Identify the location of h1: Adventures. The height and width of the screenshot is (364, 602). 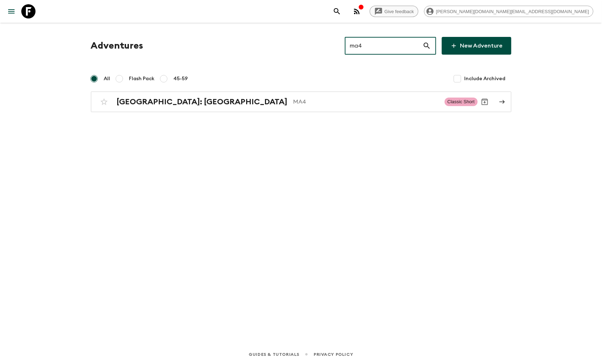
(117, 46).